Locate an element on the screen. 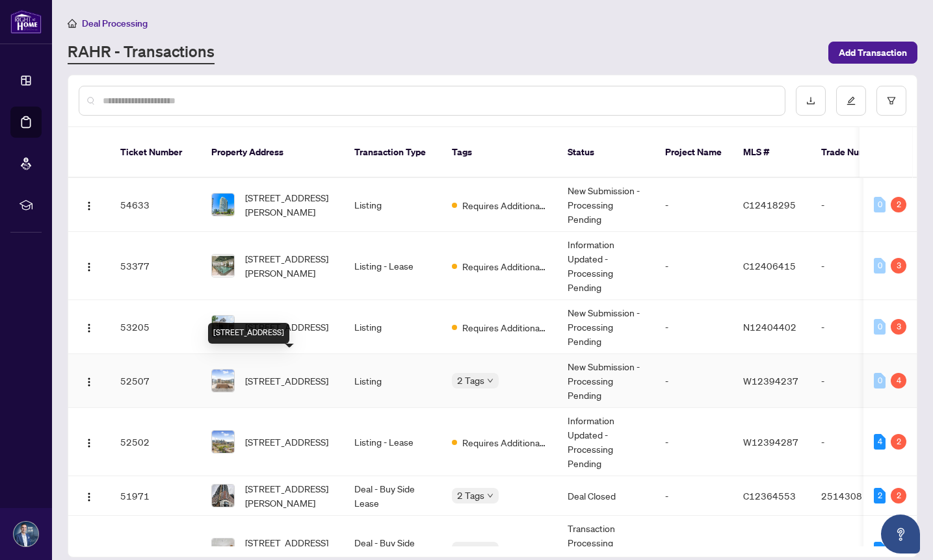 This screenshot has width=933, height=560. th: Transaction Type is located at coordinates (393, 153).